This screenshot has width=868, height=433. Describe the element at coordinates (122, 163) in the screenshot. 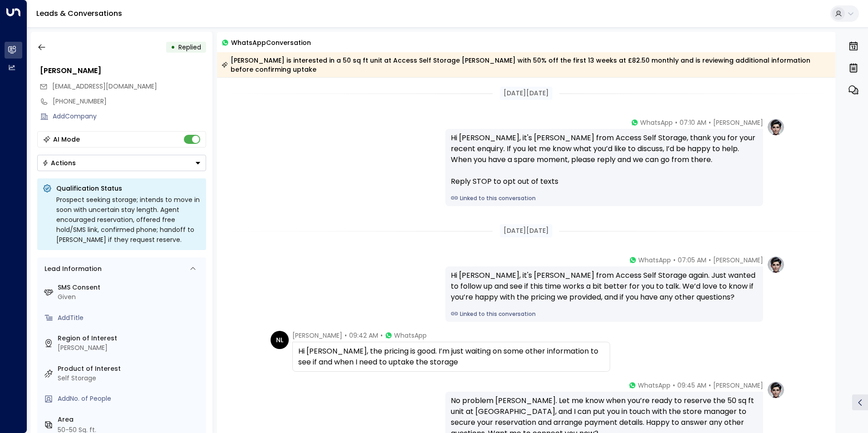

I see `button: Actions` at that location.